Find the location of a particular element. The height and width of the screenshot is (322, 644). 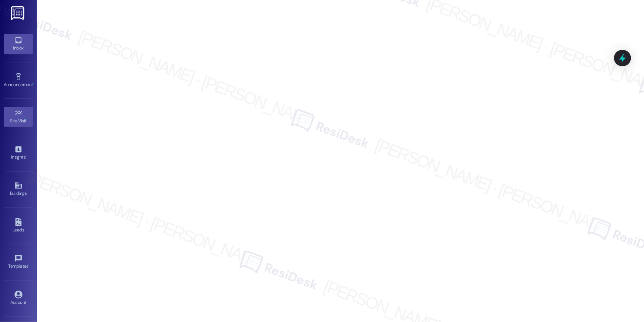

a: Account is located at coordinates (19, 299).